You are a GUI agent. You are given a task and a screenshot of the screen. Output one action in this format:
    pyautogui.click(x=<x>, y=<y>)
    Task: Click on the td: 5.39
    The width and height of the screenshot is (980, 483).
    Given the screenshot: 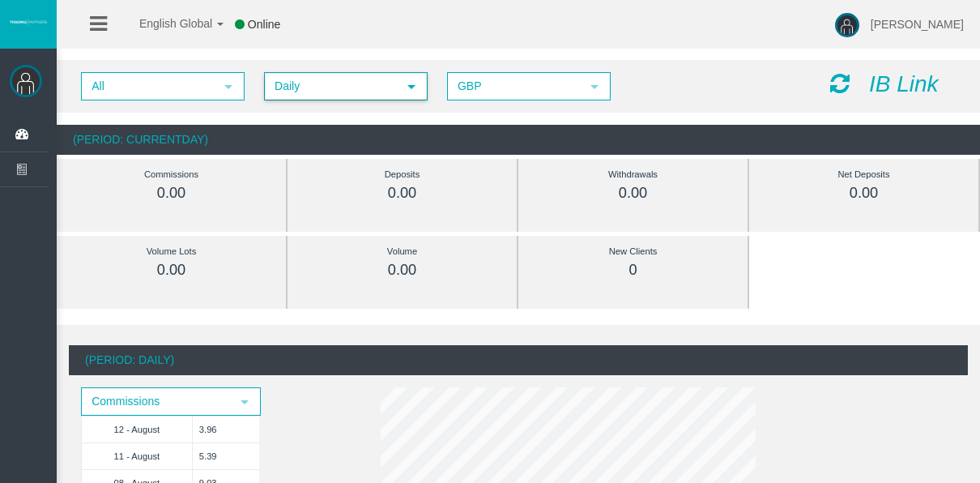 What is the action you would take?
    pyautogui.click(x=225, y=456)
    